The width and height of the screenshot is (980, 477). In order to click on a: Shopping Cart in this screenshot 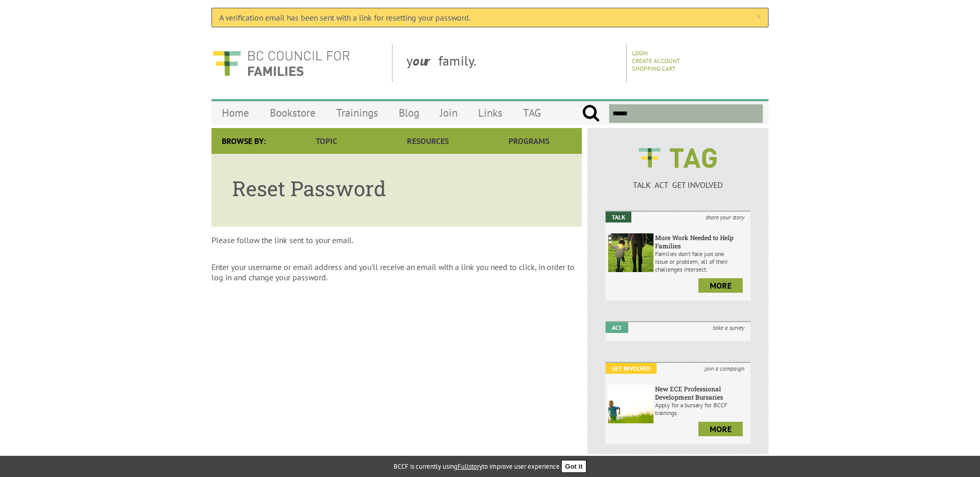, I will do `click(653, 68)`.